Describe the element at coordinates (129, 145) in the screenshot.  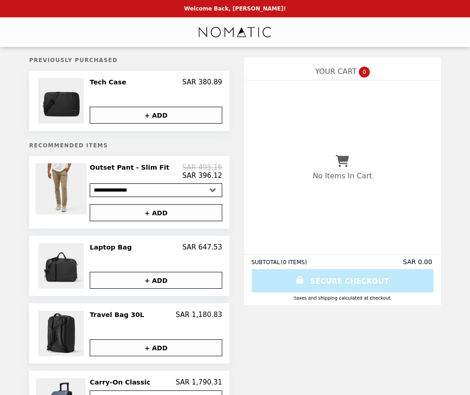
I see `h5: Recommended Items` at that location.